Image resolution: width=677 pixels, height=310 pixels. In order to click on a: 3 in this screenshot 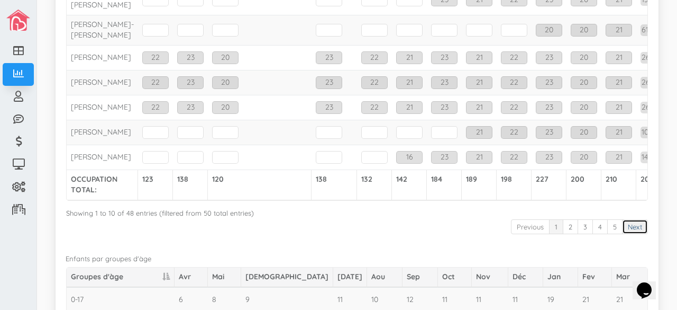, I will do `click(585, 227)`.